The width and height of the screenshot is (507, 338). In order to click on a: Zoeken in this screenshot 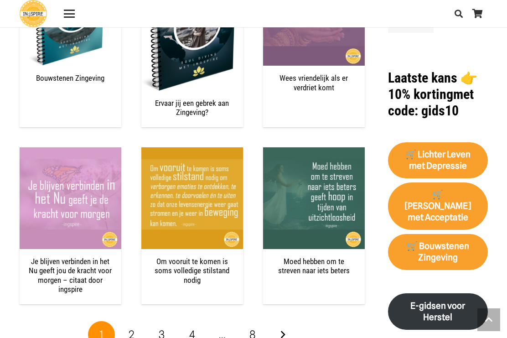, I will do `click(459, 14)`.